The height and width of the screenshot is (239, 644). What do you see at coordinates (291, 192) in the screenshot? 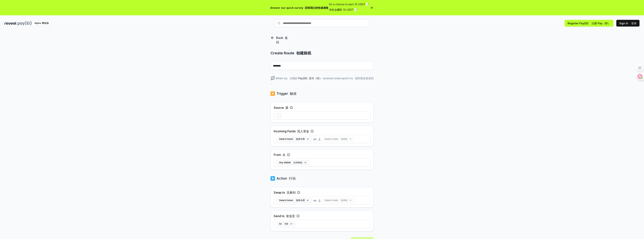
I see `font: 交换到` at bounding box center [291, 192].